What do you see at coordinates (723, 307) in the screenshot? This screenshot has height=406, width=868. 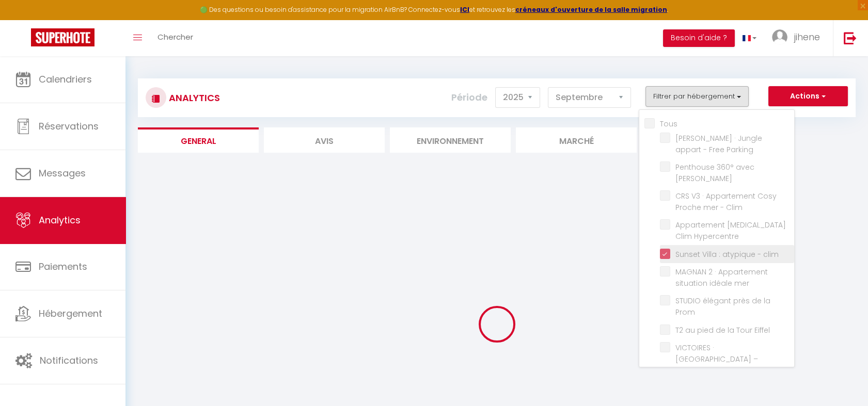 I see `span: STUDIO élégant près de la Prom` at bounding box center [723, 307].